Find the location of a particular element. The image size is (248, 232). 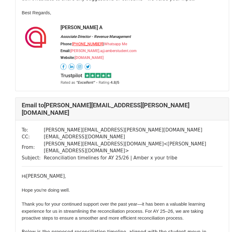

img: ADKq_NaVs2uw84pzU8d6AMpqFKCJUmHAONZExiM6W8DILnxA0eG78PVZVmaNmsh-JrK-nYEA6J8J9OwUzA8wm3P4Oj4ttlQ1a... is located at coordinates (80, 67).